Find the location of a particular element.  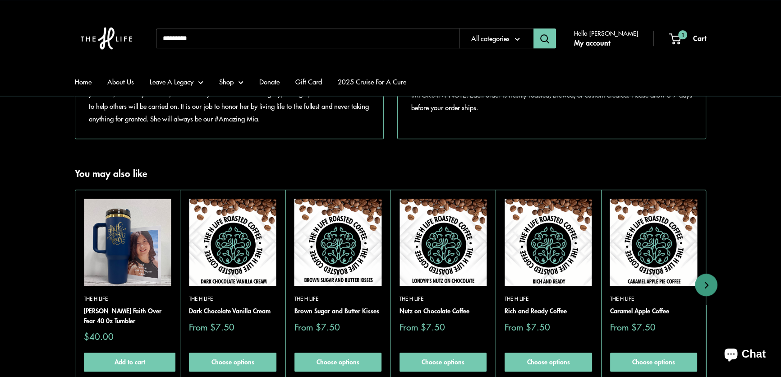

button: Search is located at coordinates (545, 38).